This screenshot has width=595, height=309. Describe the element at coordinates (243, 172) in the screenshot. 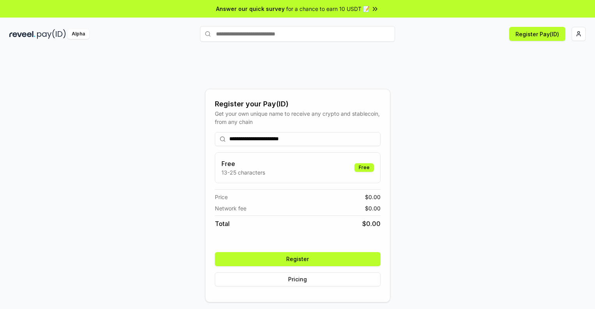

I see `p: 13-25 characters` at that location.